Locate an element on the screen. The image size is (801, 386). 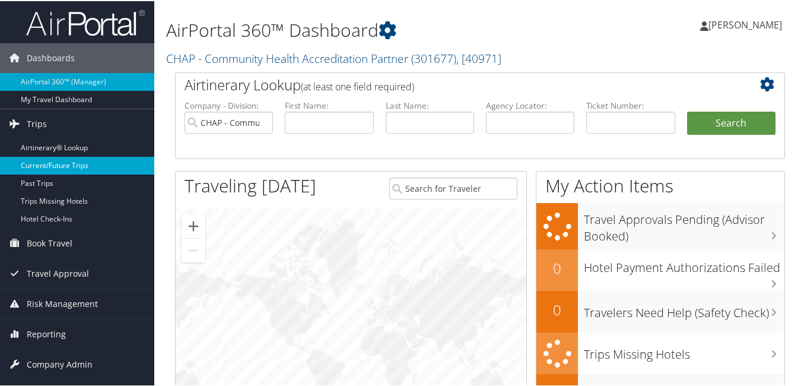
input: Search for Traveler is located at coordinates (453, 187).